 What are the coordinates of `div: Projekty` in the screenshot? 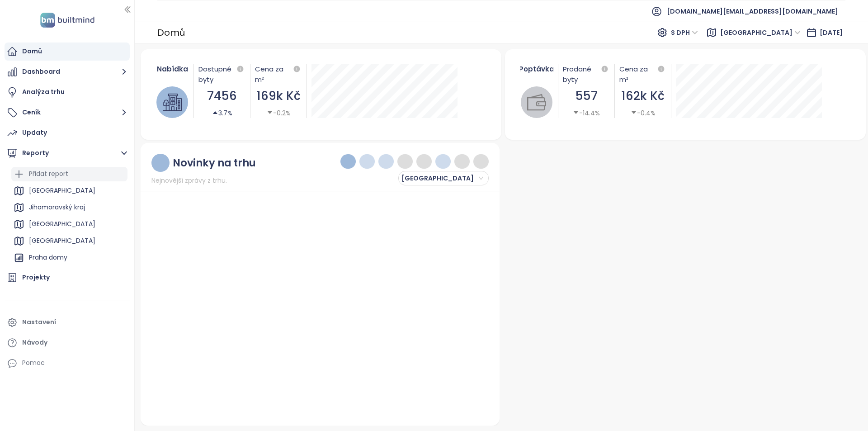 It's located at (36, 277).